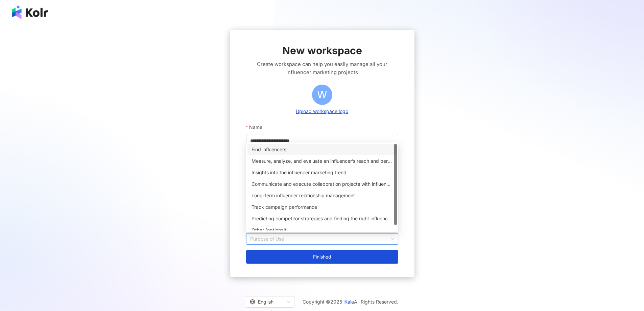  Describe the element at coordinates (257, 127) in the screenshot. I see `label: Name` at that location.